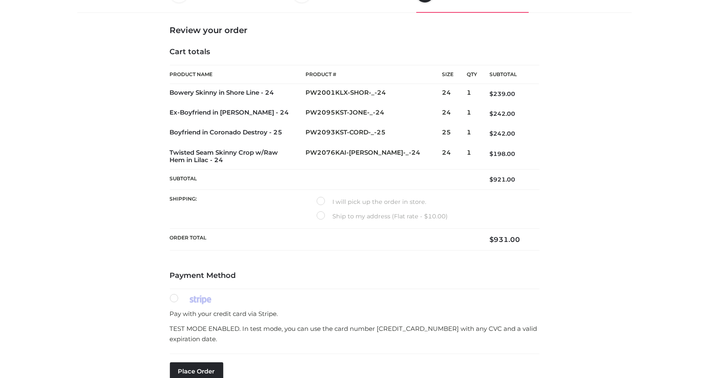  Describe the element at coordinates (503, 180) in the screenshot. I see `bdi: 921.00` at that location.